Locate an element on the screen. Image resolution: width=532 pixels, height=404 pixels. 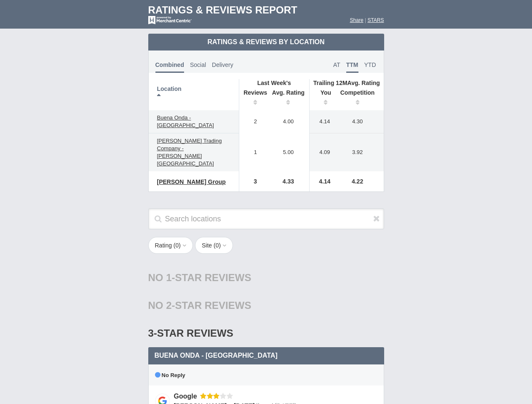
th: Last Week's is located at coordinates (273, 83).